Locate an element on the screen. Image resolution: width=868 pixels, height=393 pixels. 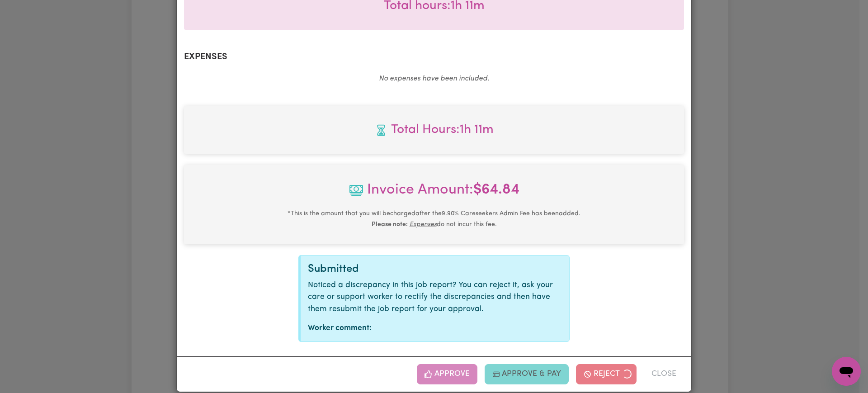
span: Total hours worked: 1 hour 11 minutes is located at coordinates (434, 129).